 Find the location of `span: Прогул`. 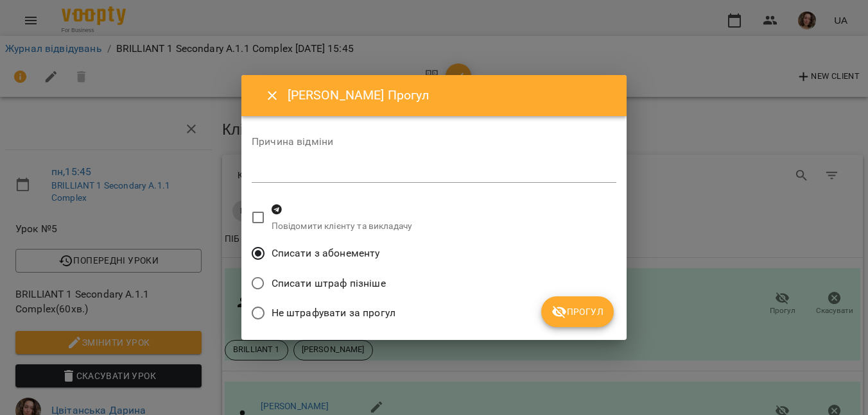

span: Прогул is located at coordinates (577, 312).